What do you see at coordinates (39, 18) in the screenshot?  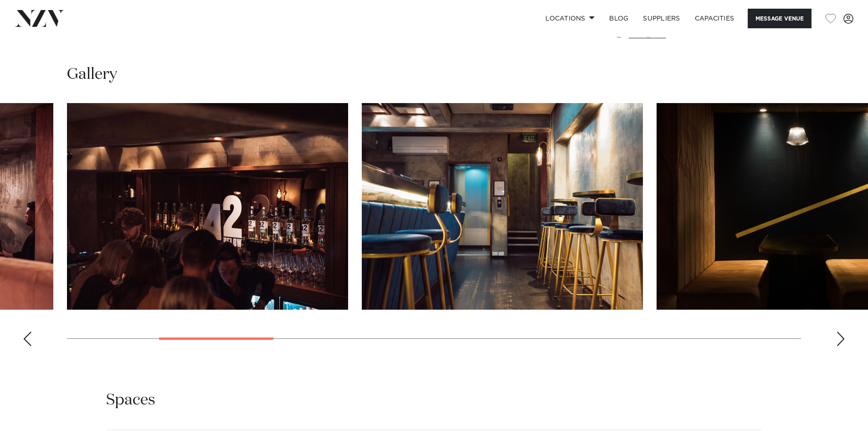 I see `img: nzv-logo.png` at bounding box center [39, 18].